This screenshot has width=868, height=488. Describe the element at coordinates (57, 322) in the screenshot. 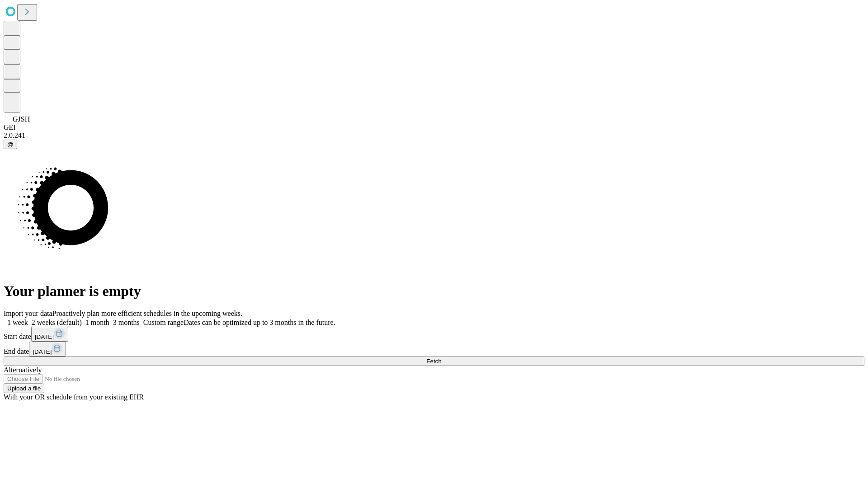

I see `span: 2 weeks (default)` at that location.